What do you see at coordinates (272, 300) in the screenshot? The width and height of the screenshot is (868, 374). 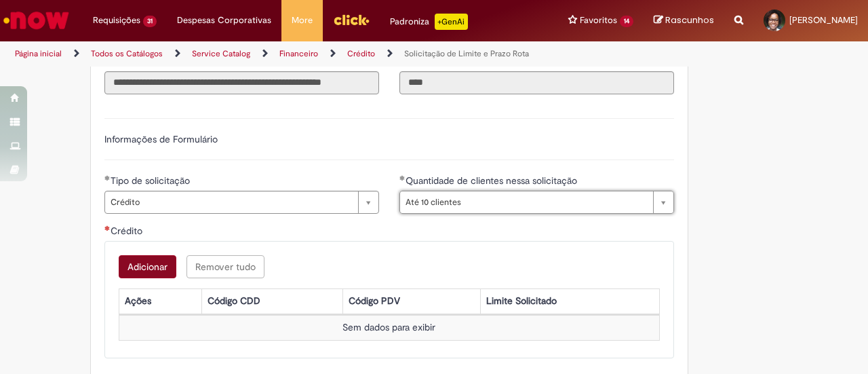 I see `th: Código CDD` at bounding box center [272, 300].